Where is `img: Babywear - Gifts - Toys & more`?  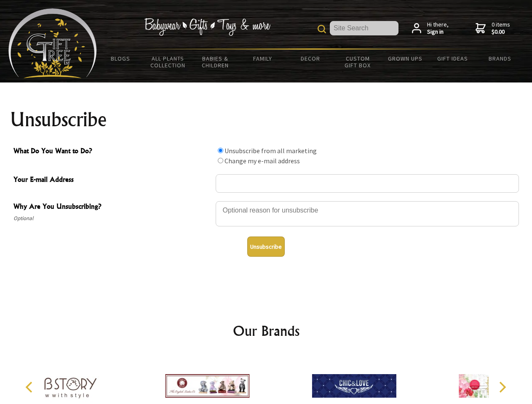 img: Babywear - Gifts - Toys & more is located at coordinates (207, 27).